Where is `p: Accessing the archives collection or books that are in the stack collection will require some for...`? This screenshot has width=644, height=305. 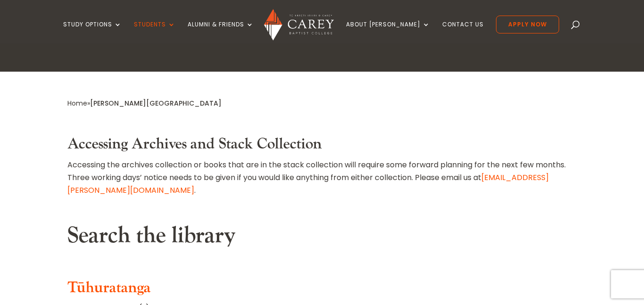 p: Accessing the archives collection or books that are in the stack collection will require some for... is located at coordinates (322, 178).